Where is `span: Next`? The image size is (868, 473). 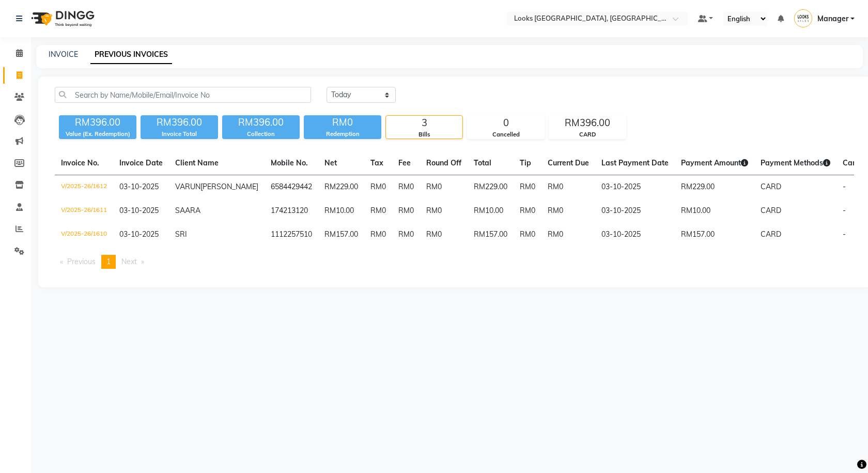 span: Next is located at coordinates (129, 262).